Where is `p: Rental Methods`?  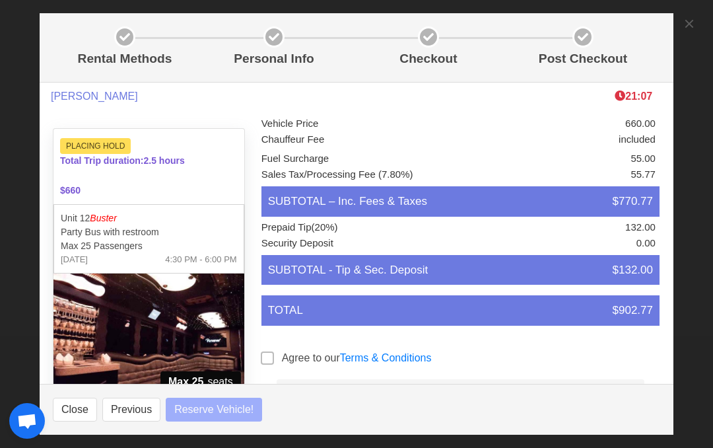
p: Rental Methods is located at coordinates (125, 59).